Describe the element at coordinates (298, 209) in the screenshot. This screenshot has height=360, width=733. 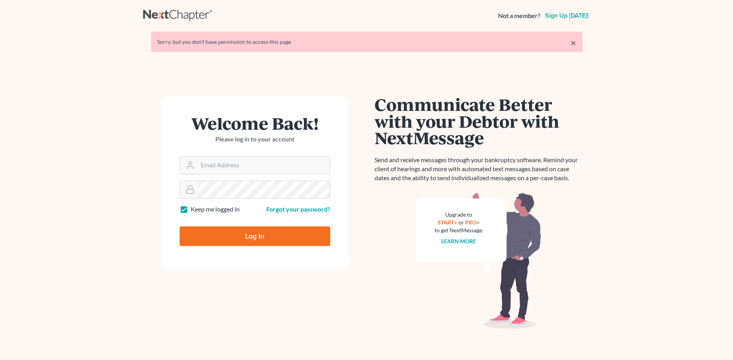
I see `a: Forgot your password?` at that location.